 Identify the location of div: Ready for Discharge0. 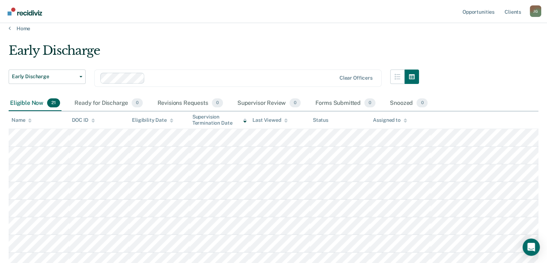
(109, 103).